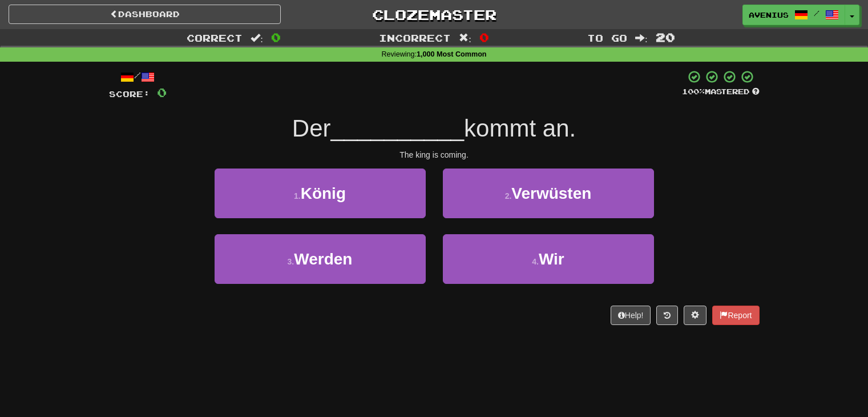 This screenshot has width=868, height=417. Describe the element at coordinates (721, 92) in the screenshot. I see `div: Mastered` at that location.